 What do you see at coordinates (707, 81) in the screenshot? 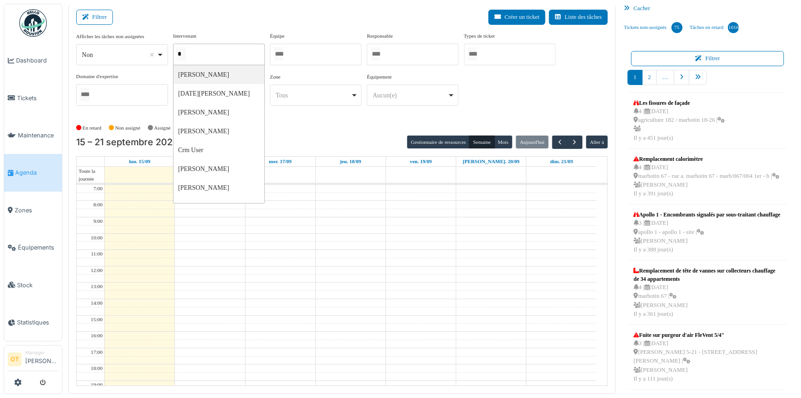
I see `nav: pager` at bounding box center [707, 81].